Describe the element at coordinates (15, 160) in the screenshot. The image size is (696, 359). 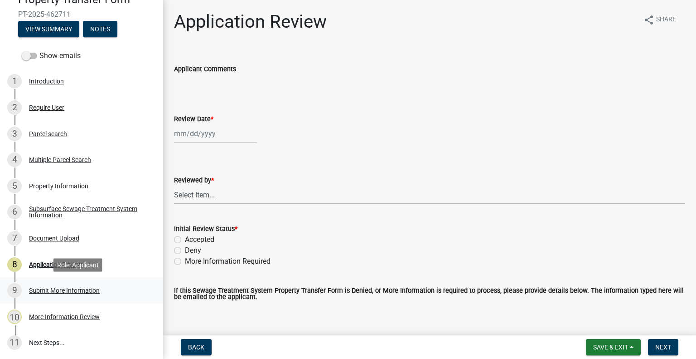
I see `div: 4` at that location.